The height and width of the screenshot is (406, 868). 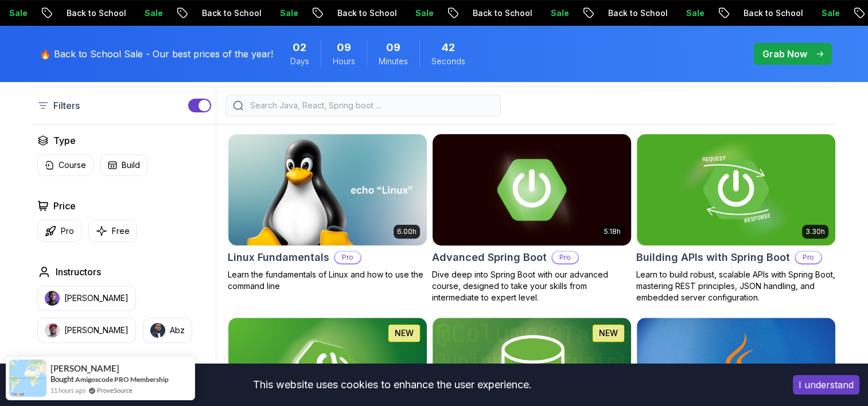 What do you see at coordinates (490, 258) in the screenshot?
I see `h2: Advanced Spring Boot` at bounding box center [490, 258].